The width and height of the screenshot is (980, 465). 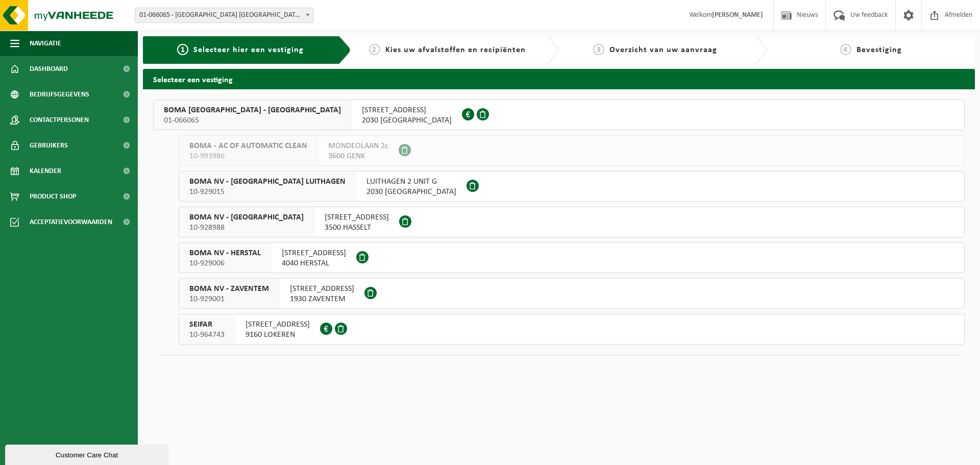 I want to click on span: Product Shop, so click(x=53, y=196).